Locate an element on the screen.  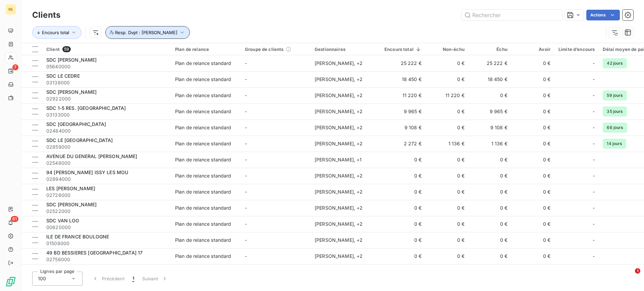
span: 02859000 is located at coordinates (107, 147).